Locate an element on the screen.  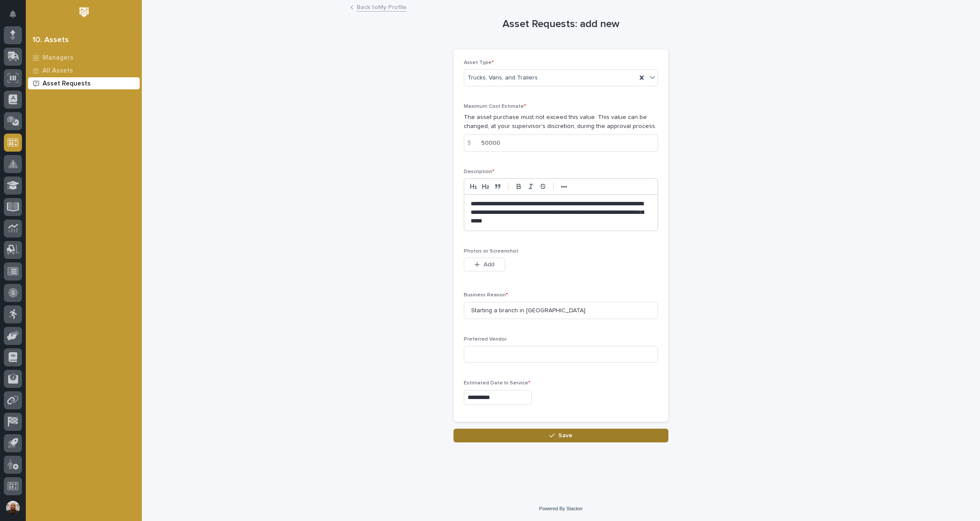
span: Maximum Cost Estimate is located at coordinates (494, 106).